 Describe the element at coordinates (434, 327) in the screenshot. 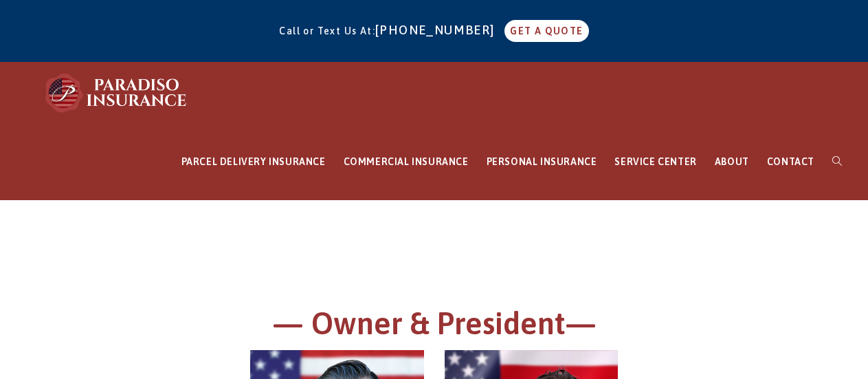

I see `h1: — Owner & President—` at that location.